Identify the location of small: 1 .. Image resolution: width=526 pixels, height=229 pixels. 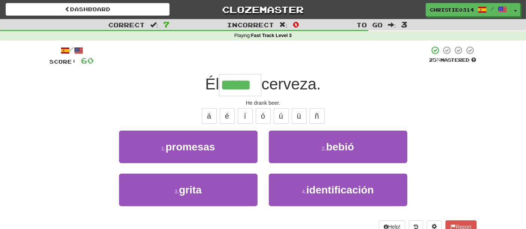
(164, 149).